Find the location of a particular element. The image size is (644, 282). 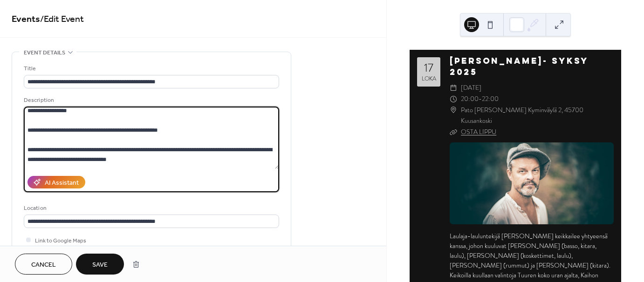

div: loka is located at coordinates (429, 79).